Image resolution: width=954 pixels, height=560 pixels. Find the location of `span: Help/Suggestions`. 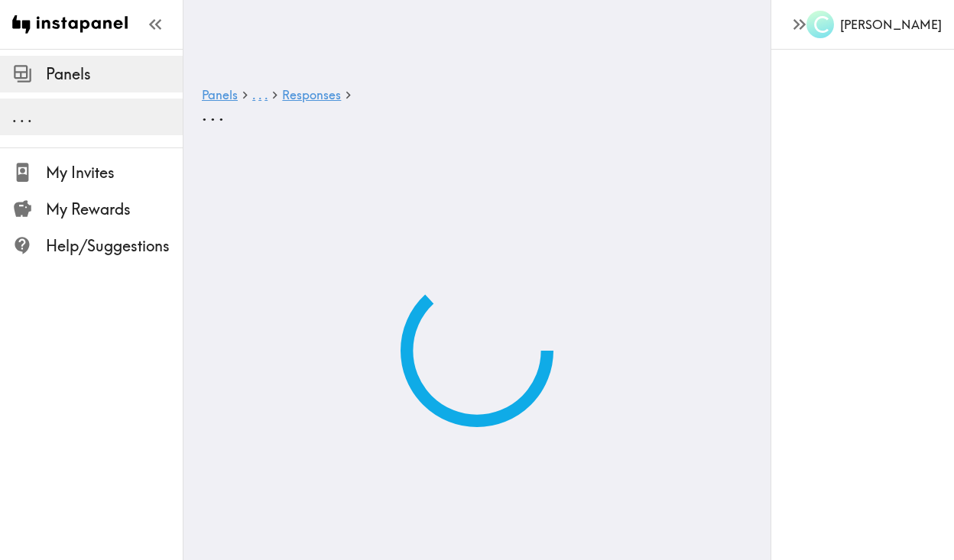

span: Help/Suggestions is located at coordinates (114, 246).